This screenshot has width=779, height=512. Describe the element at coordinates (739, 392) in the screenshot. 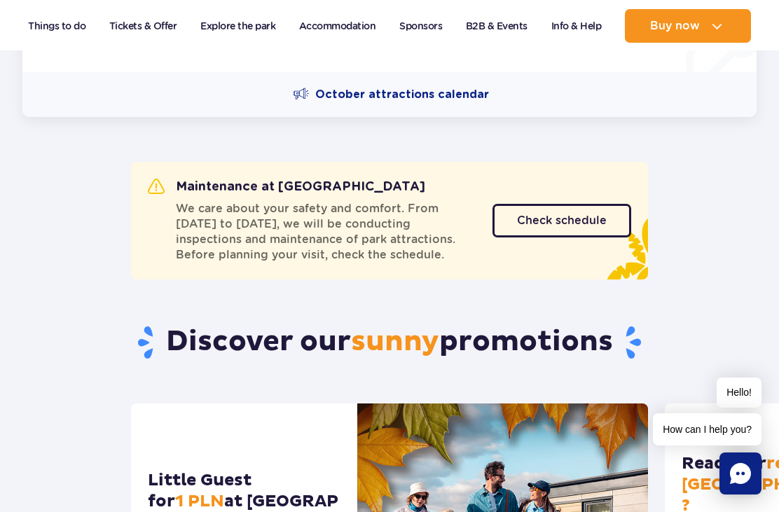

I see `span: Hello!` at that location.